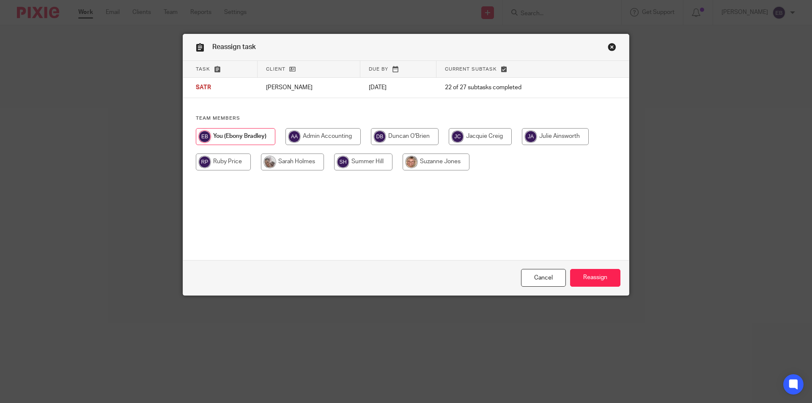 Image resolution: width=812 pixels, height=403 pixels. I want to click on h4: Team members, so click(406, 118).